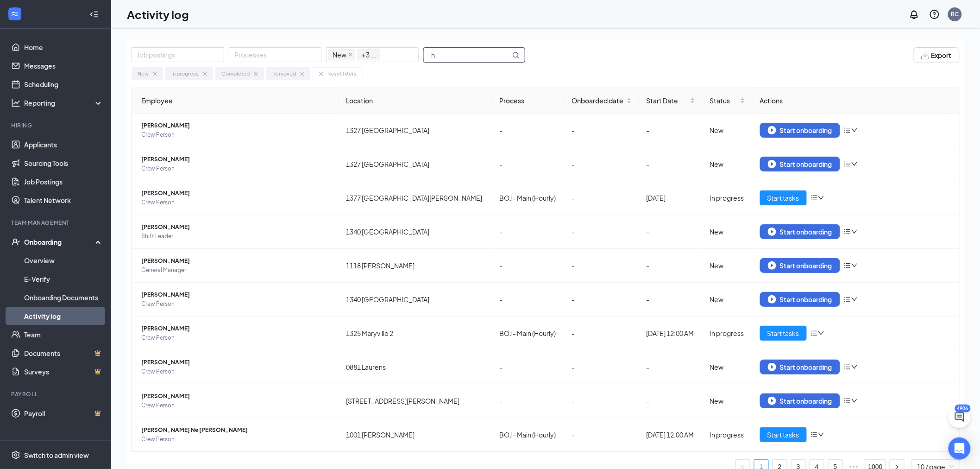 This screenshot has width=980, height=469. Describe the element at coordinates (64, 66) in the screenshot. I see `a: Messages` at that location.